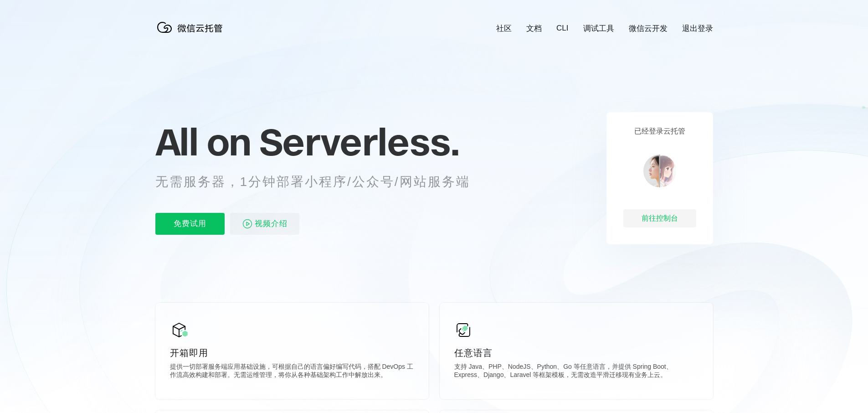 This screenshot has height=413, width=868. Describe the element at coordinates (698, 28) in the screenshot. I see `a: 退出登录` at that location.